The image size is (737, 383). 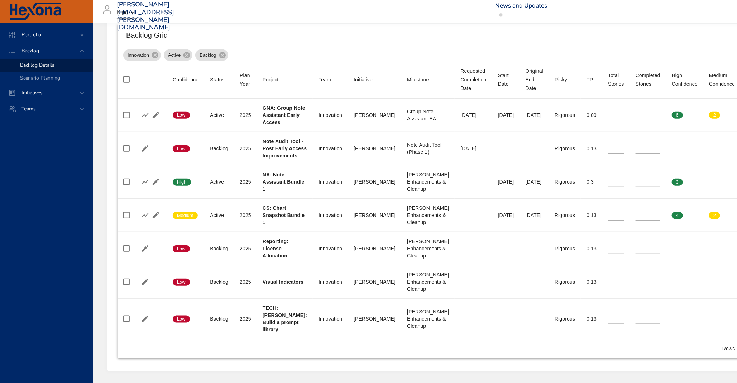 I want to click on b: CS: Chart Snapshot Bundle 1, so click(x=284, y=215).